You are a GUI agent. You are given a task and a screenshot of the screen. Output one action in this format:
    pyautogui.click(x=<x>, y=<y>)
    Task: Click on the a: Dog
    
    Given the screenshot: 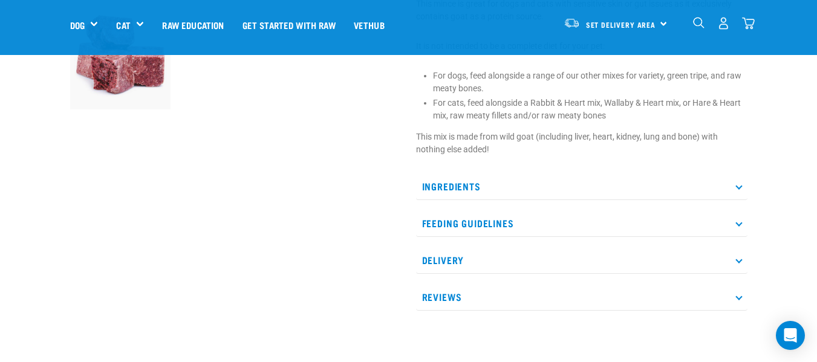 What is the action you would take?
    pyautogui.click(x=77, y=25)
    